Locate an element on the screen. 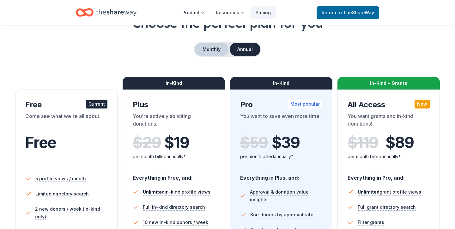 The width and height of the screenshot is (455, 229). a: Pricing is located at coordinates (263, 13).